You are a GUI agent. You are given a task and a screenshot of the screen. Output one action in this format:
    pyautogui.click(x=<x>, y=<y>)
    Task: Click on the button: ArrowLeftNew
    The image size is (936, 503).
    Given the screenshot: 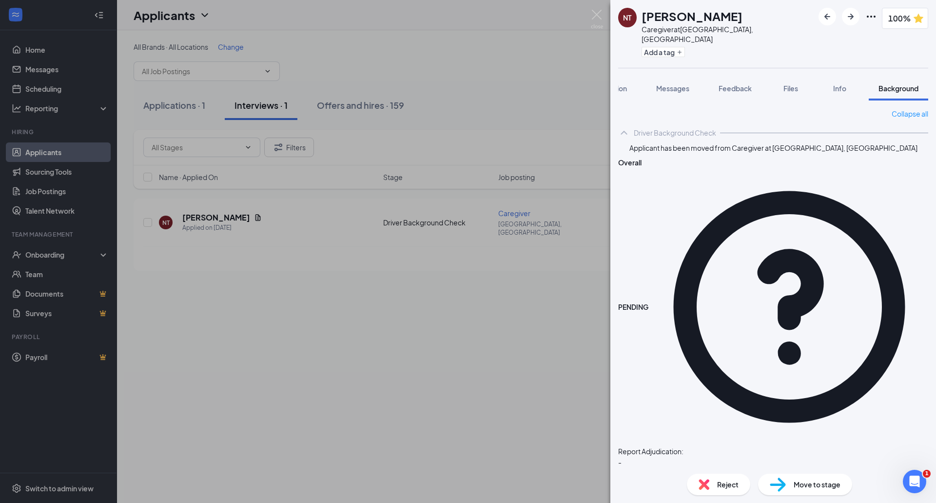 What is the action you would take?
    pyautogui.click(x=827, y=17)
    